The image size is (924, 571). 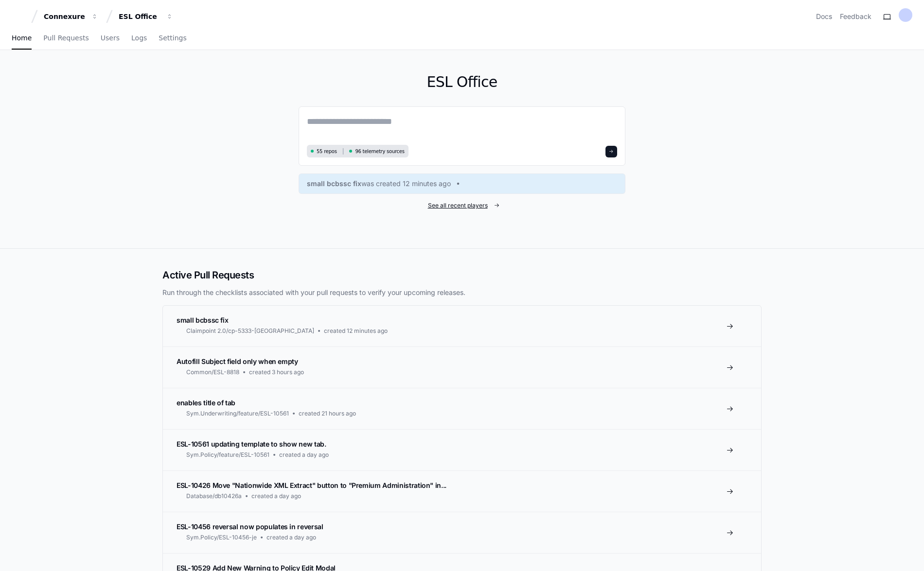 I want to click on a: Autofill Subject field only when emptyCommon/ESL-8818created 3 hours ago, so click(x=462, y=367).